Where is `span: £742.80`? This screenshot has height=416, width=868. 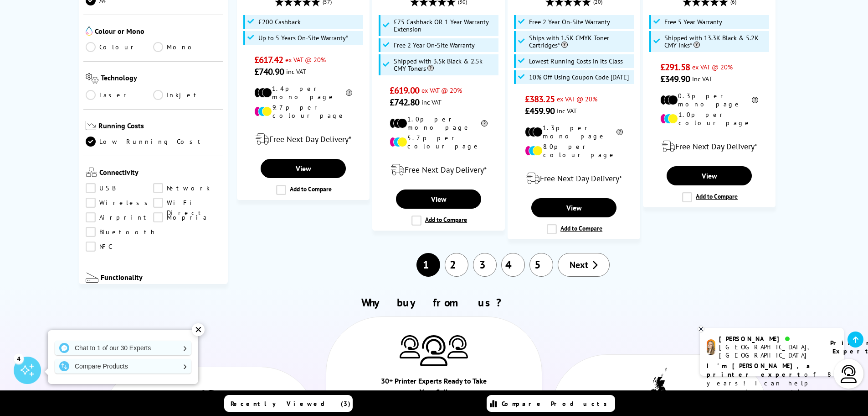 span: £742.80 is located at coordinates (404, 102).